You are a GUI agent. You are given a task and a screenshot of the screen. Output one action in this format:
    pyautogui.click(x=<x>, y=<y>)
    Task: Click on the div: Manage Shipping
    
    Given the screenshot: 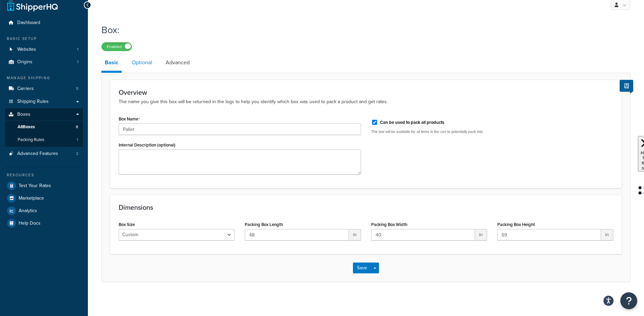 What is the action you would take?
    pyautogui.click(x=43, y=78)
    